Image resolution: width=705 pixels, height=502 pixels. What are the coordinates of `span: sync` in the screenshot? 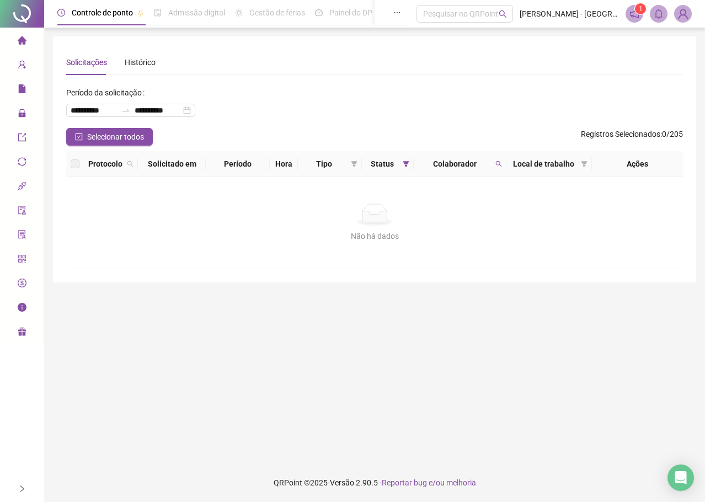 It's located at (22, 163).